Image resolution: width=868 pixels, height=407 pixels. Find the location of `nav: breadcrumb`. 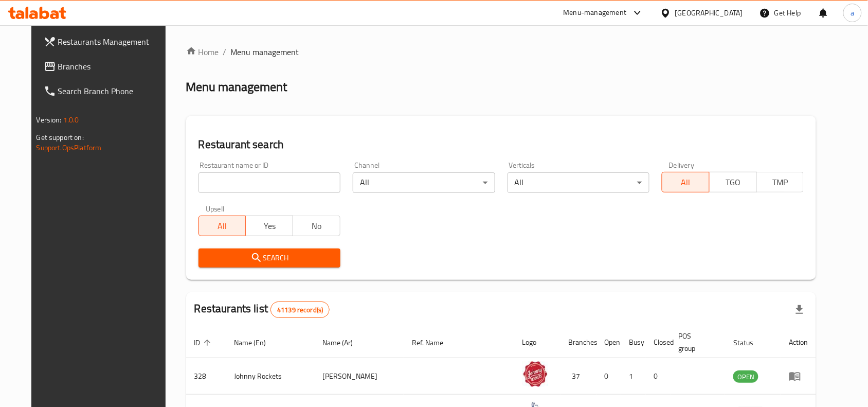

nav: breadcrumb is located at coordinates (501, 52).